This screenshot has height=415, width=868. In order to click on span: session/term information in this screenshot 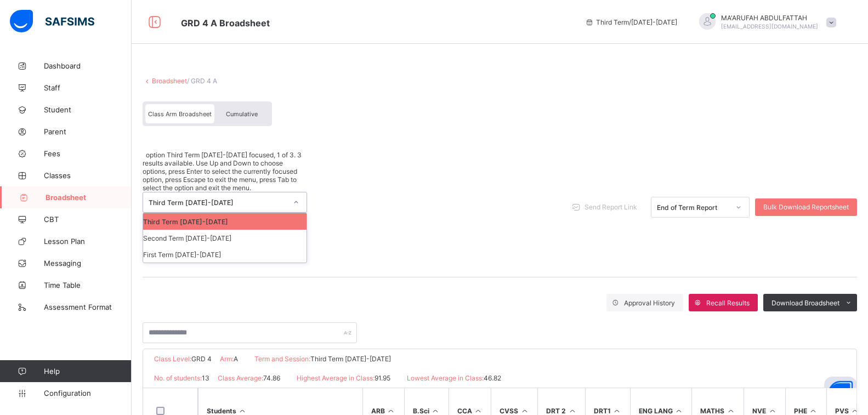, I will do `click(631, 22)`.